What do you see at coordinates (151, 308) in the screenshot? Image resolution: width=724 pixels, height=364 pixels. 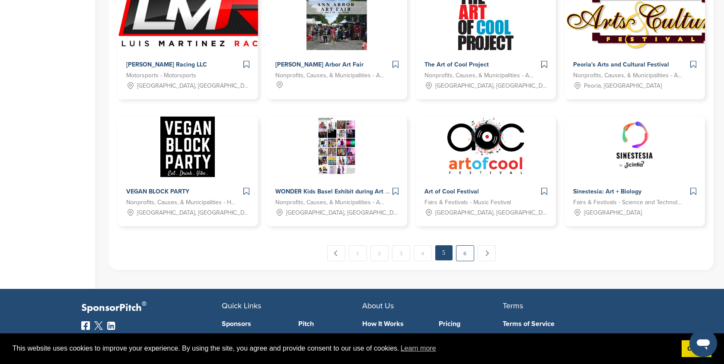 I see `p: SponsorPitch` at bounding box center [151, 308].